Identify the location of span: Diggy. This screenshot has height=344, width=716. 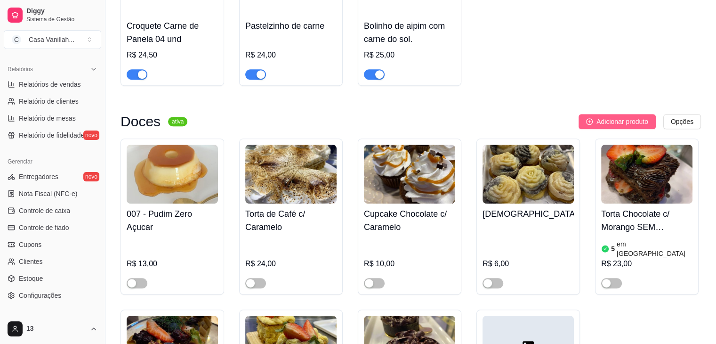
(62, 11).